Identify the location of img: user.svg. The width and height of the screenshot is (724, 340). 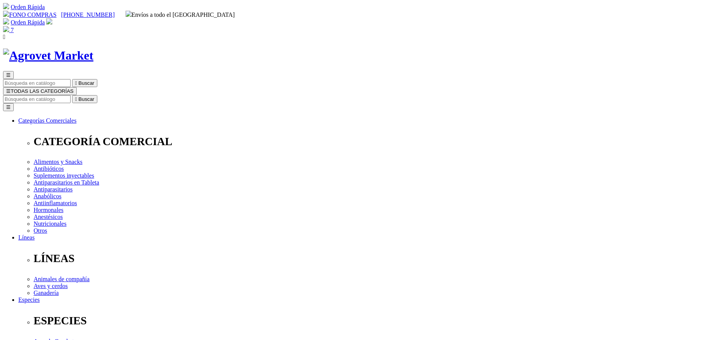
(49, 21).